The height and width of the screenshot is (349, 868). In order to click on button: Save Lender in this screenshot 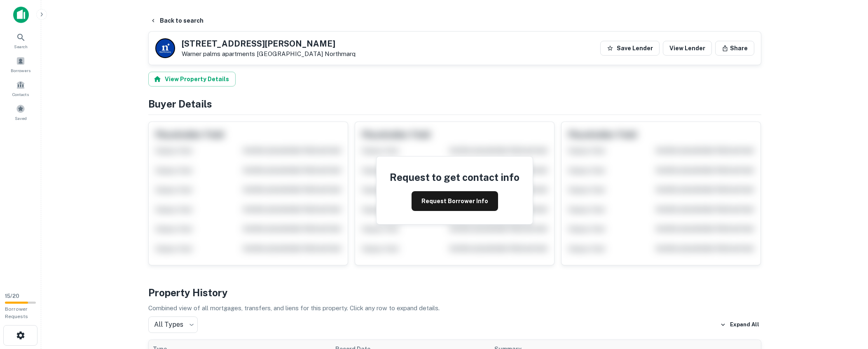, I will do `click(630, 48)`.